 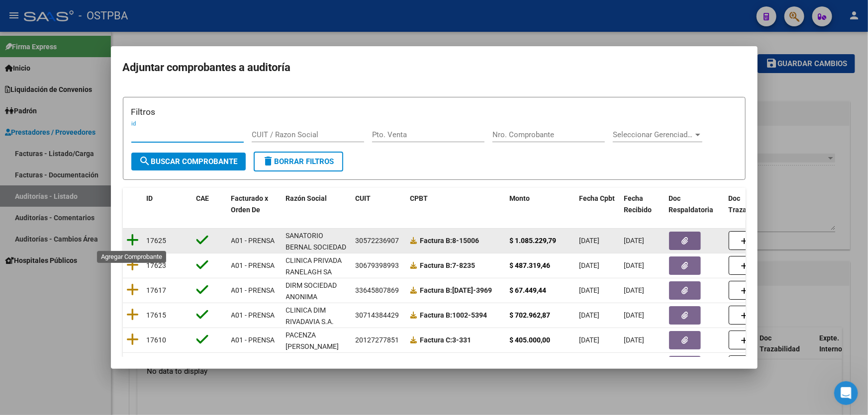 What do you see at coordinates (317, 366) in the screenshot?
I see `div: CRUZ BLANCA DEL SUR (LANUS) S.R.L.` at bounding box center [317, 366].